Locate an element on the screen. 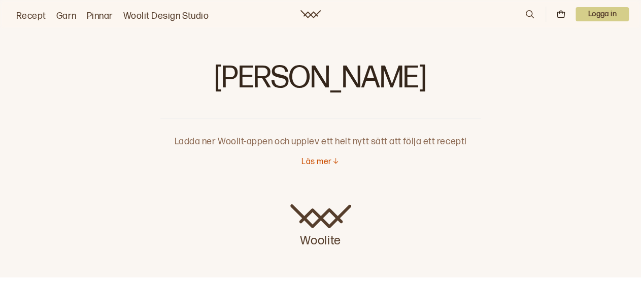 Image resolution: width=641 pixels, height=282 pixels. font: Woolit Design Studio is located at coordinates (166, 16).